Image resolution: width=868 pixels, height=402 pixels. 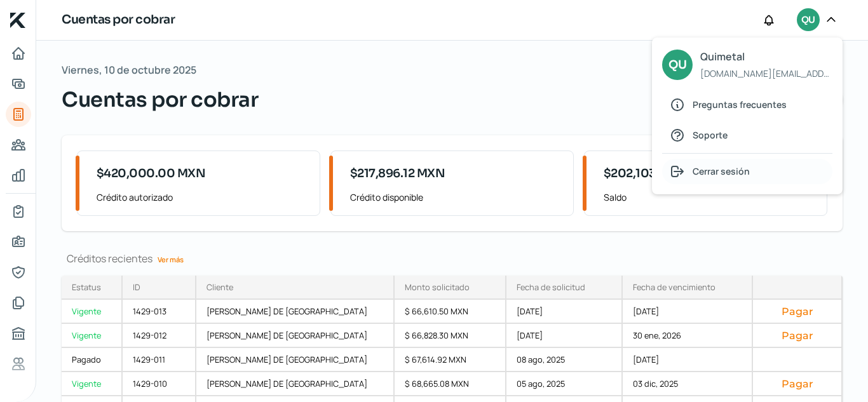 I want to click on span: Crédito disponible, so click(x=456, y=197).